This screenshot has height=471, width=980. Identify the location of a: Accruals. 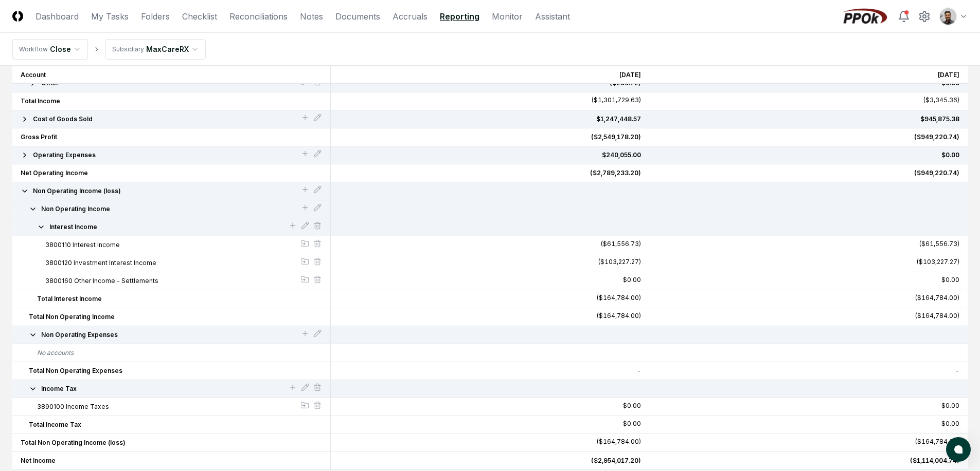
(410, 16).